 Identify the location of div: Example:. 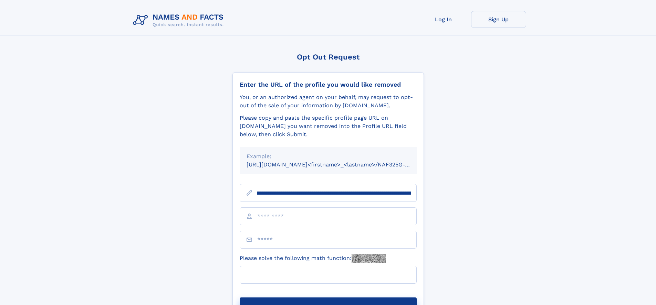
(328, 157).